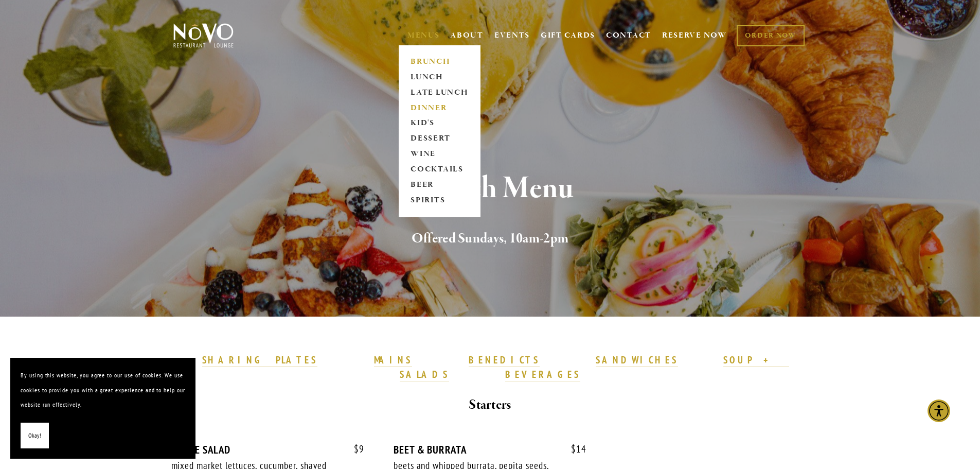 This screenshot has height=469, width=980. What do you see at coordinates (35, 435) in the screenshot?
I see `button: Okay!` at bounding box center [35, 435].